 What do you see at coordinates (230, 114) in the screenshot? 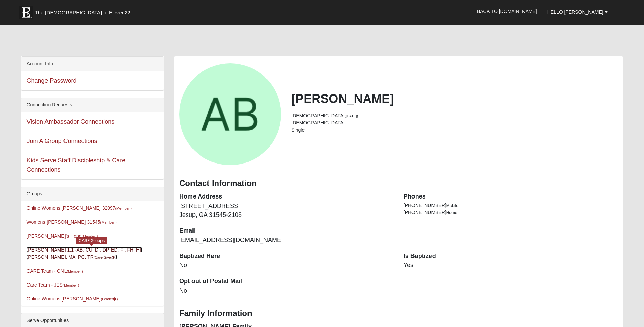
I see `a: View Fullsize Photo` at bounding box center [230, 114].